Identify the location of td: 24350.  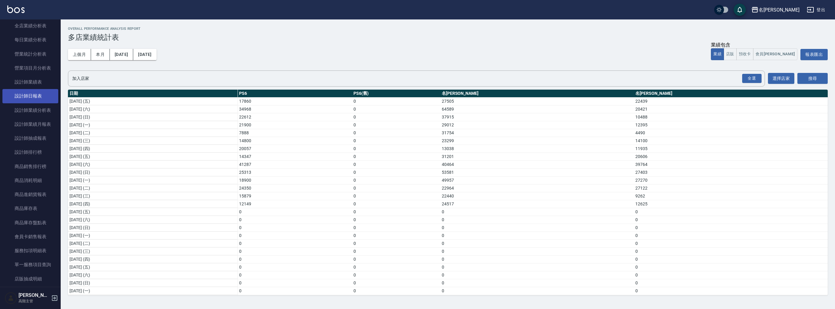
(295, 188).